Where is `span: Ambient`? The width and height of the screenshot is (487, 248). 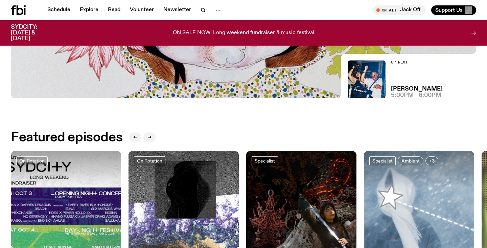 span: Ambient is located at coordinates (411, 161).